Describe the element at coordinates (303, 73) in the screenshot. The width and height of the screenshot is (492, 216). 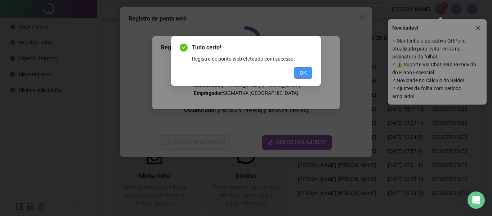
I see `span: OK` at that location.